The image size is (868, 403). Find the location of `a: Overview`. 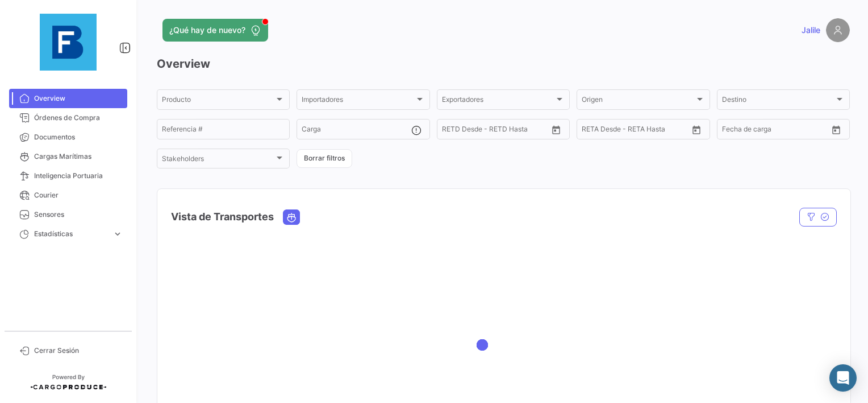

a: Overview is located at coordinates (68, 99).